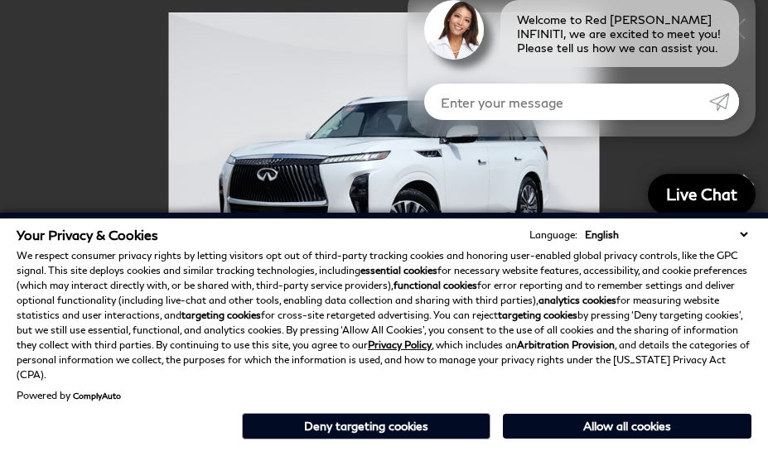 The width and height of the screenshot is (768, 451). I want to click on div: Powered by, so click(69, 396).